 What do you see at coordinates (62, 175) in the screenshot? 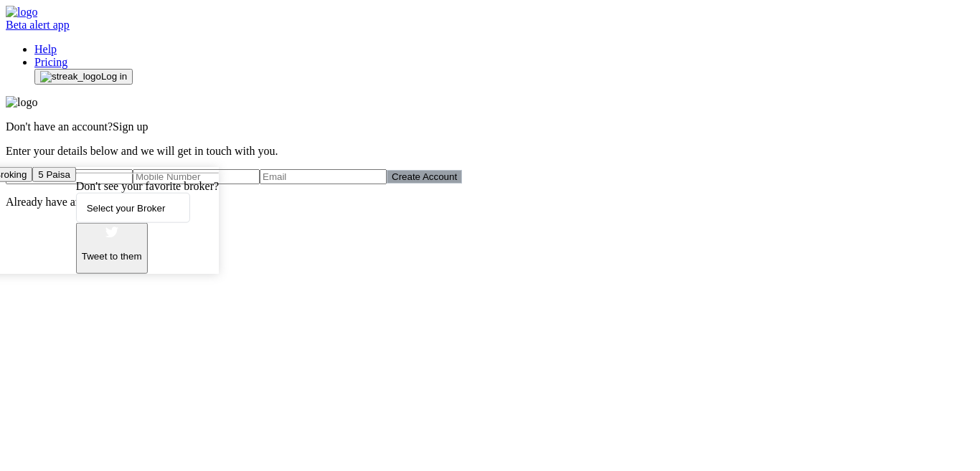
I see `img: 5paisa_logo` at bounding box center [62, 175].